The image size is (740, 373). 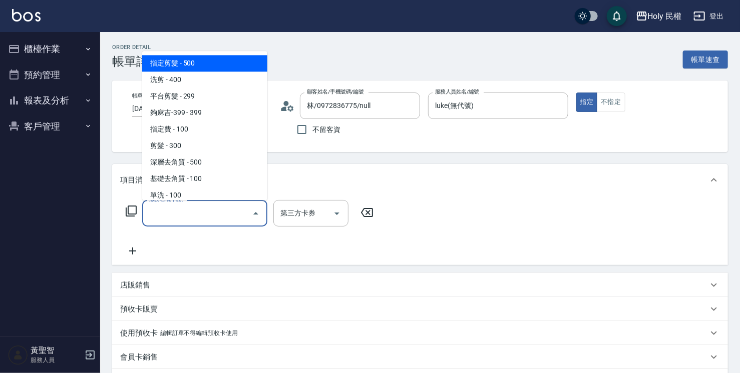 I want to click on div: 使用預收卡編輯訂單不得編輯預收卡使用, so click(x=420, y=333).